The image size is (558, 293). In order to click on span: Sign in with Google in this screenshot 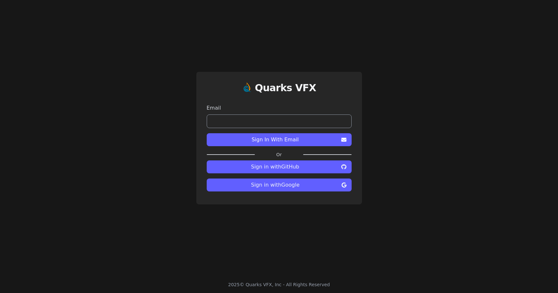, I will do `click(275, 185)`.